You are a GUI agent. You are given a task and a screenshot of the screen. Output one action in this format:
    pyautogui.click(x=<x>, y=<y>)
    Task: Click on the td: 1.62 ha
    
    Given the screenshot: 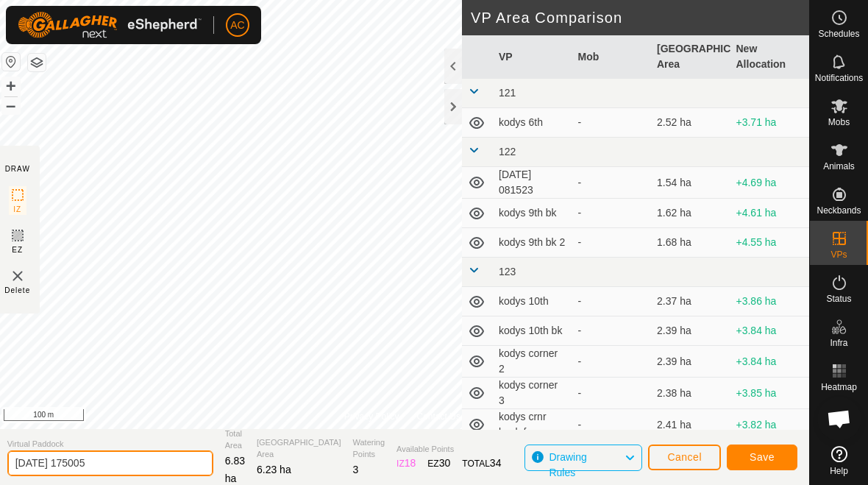 What is the action you would take?
    pyautogui.click(x=691, y=213)
    